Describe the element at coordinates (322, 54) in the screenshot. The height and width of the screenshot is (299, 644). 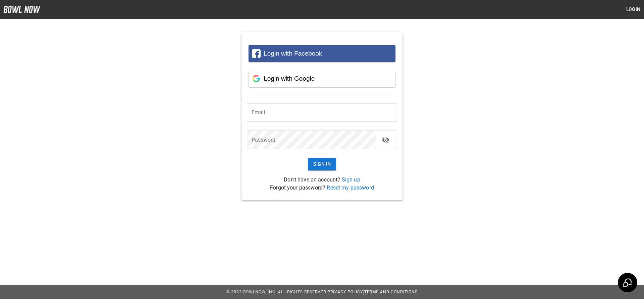
I see `button: Login with Facebook` at that location.